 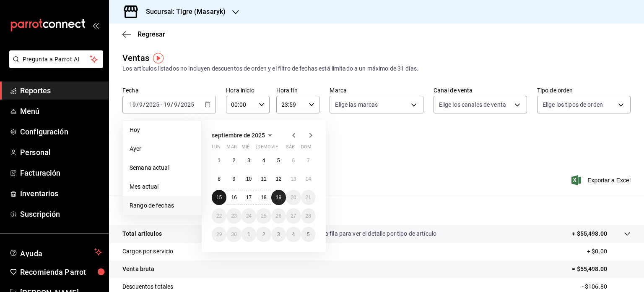 What do you see at coordinates (309, 216) in the screenshot?
I see `button: 28 de septiembre de 2025` at bounding box center [309, 216].